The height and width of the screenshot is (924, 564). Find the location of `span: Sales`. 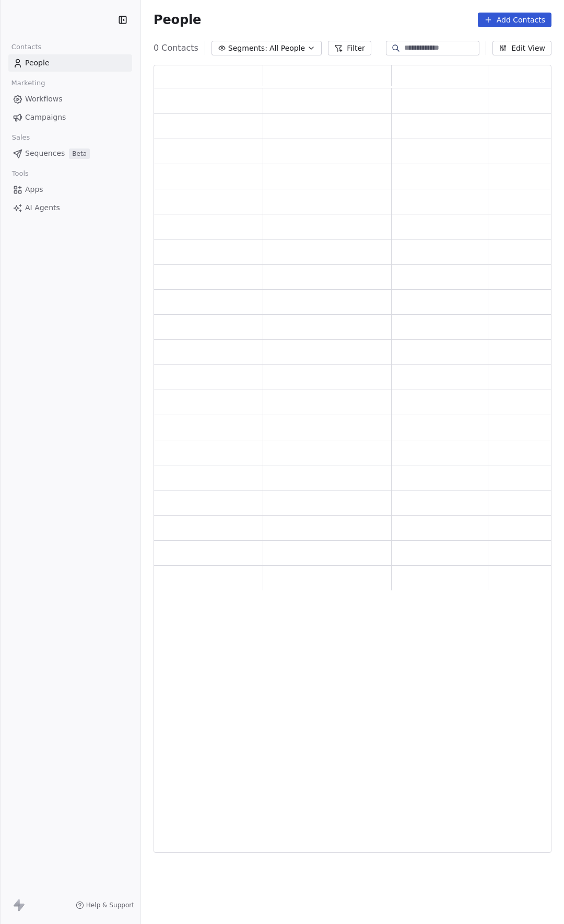

span: Sales is located at coordinates (21, 138).